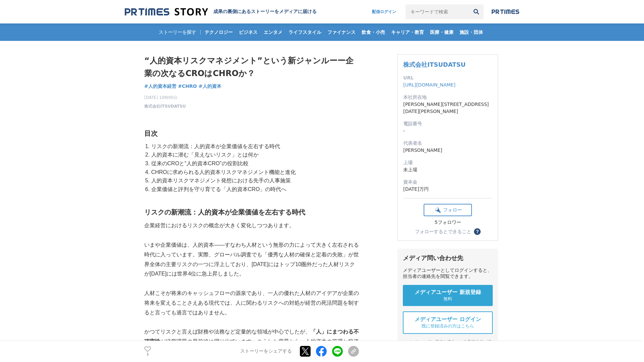 Image resolution: width=644 pixels, height=362 pixels. Describe the element at coordinates (448, 292) in the screenshot. I see `span: メディアユーザー 新規登録` at that location.